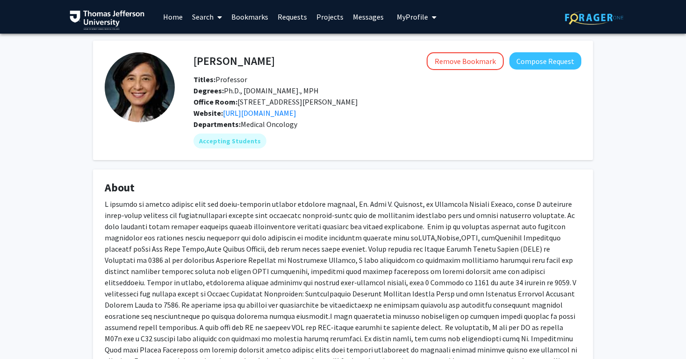  What do you see at coordinates (545, 61) in the screenshot?
I see `button: Compose Request to Grace Lu-Yao` at bounding box center [545, 61].